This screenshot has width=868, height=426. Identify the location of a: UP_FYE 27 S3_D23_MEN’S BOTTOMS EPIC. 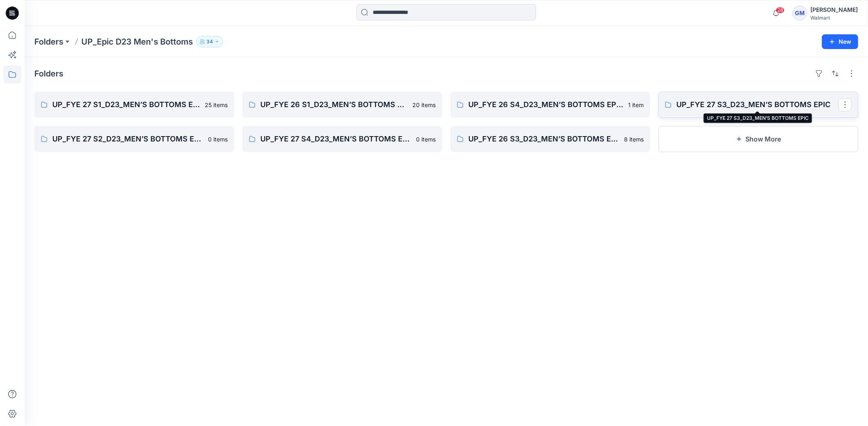
(758, 105).